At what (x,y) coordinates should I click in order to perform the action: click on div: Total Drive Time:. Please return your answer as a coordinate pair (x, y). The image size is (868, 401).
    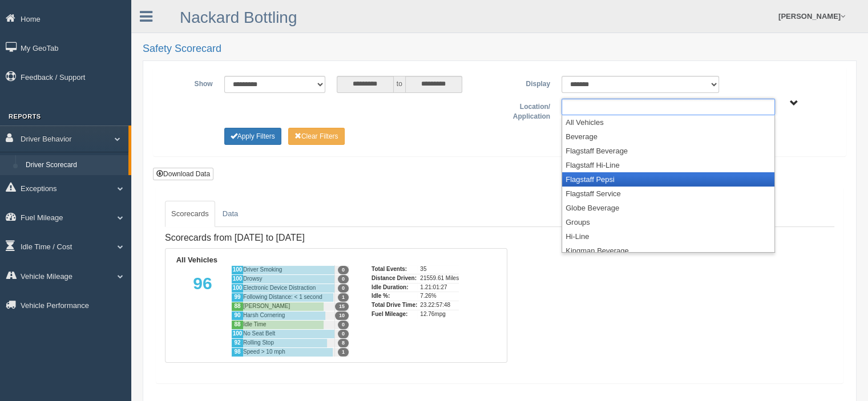
    Looking at the image, I should click on (395, 305).